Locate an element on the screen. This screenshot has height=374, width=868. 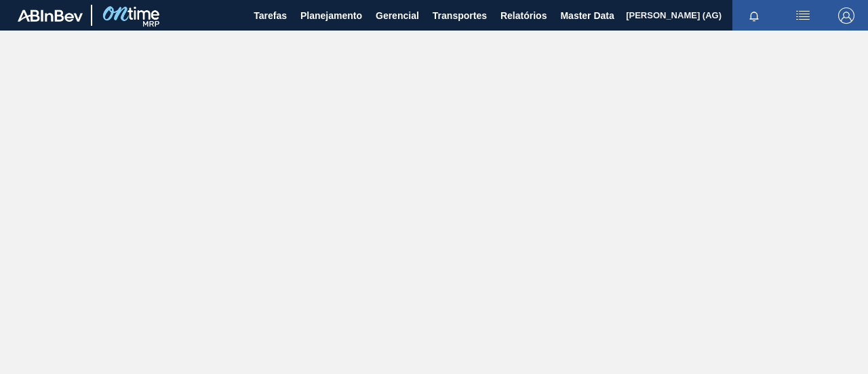
span: Transportes is located at coordinates (460, 16).